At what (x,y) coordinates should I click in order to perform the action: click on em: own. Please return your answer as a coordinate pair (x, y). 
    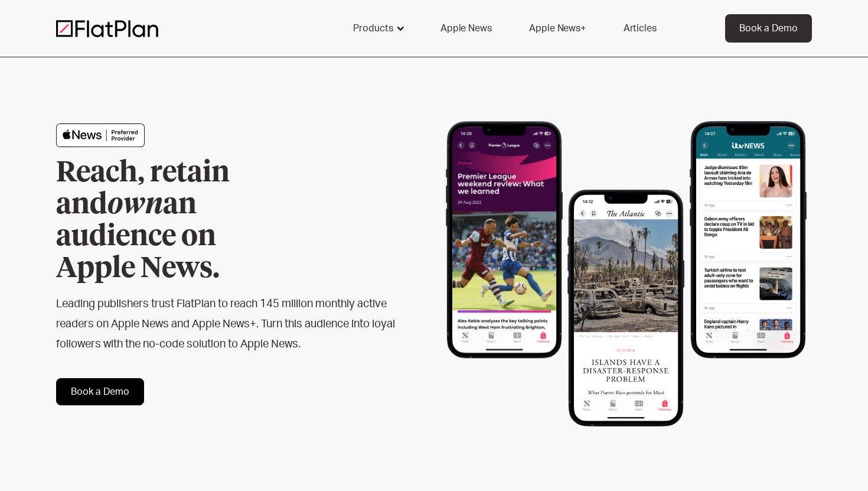
    Looking at the image, I should click on (135, 205).